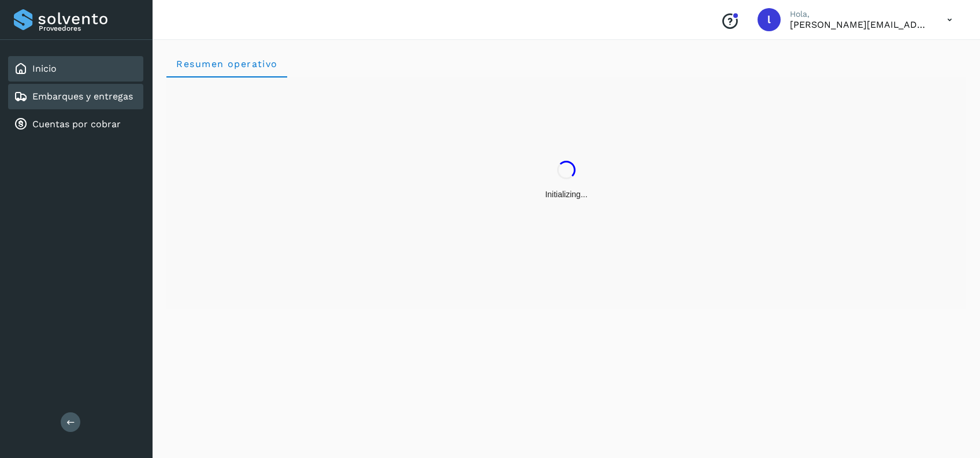 This screenshot has width=980, height=458. I want to click on div: Embarques y entregas, so click(75, 97).